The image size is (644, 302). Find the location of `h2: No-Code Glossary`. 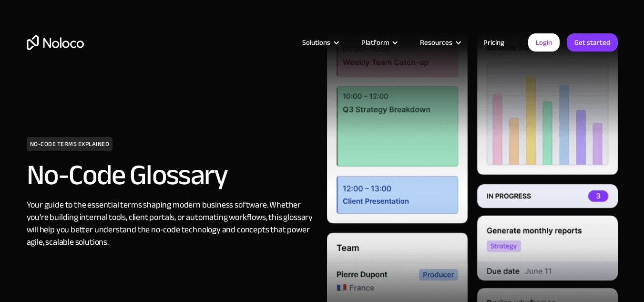

h2: No-Code Glossary is located at coordinates (173, 176).